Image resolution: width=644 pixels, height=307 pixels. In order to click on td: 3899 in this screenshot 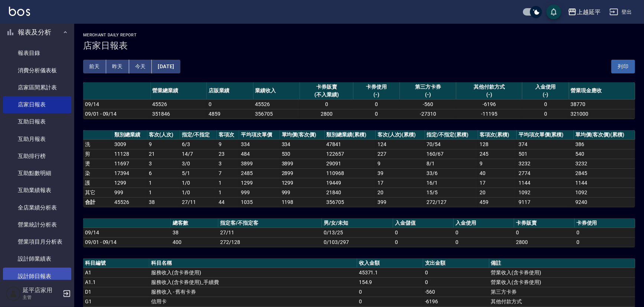, I will do `click(302, 164)`.